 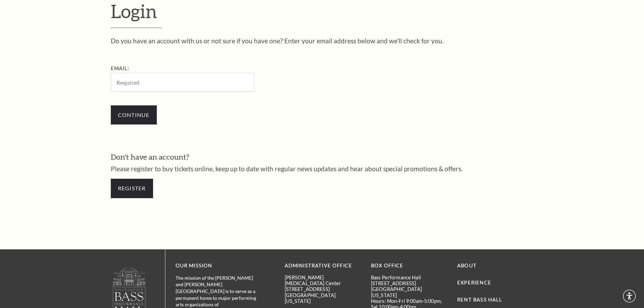 What do you see at coordinates (322, 265) in the screenshot?
I see `p: Administrative Office` at bounding box center [322, 265].